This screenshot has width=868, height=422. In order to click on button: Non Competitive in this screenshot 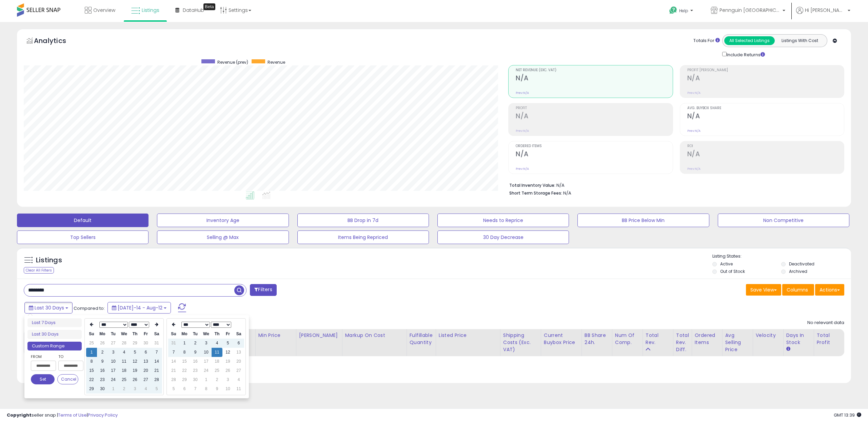, I will do `click(783, 220)`.